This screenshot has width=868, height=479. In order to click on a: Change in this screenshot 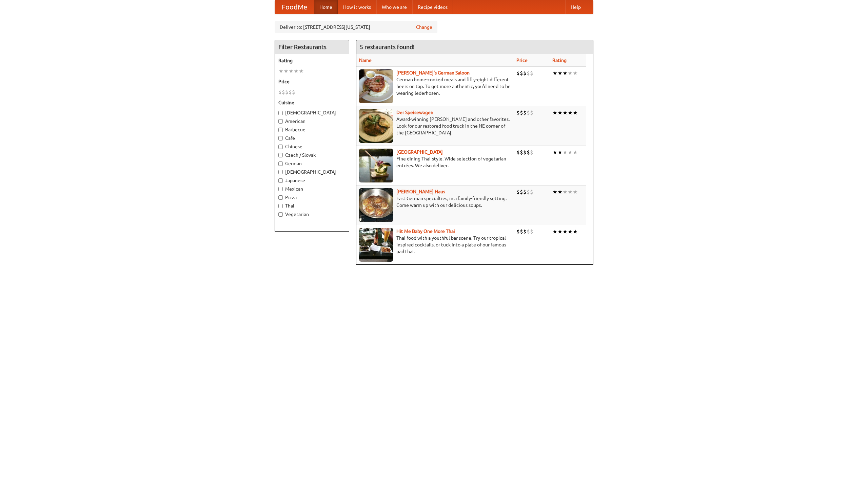, I will do `click(424, 27)`.